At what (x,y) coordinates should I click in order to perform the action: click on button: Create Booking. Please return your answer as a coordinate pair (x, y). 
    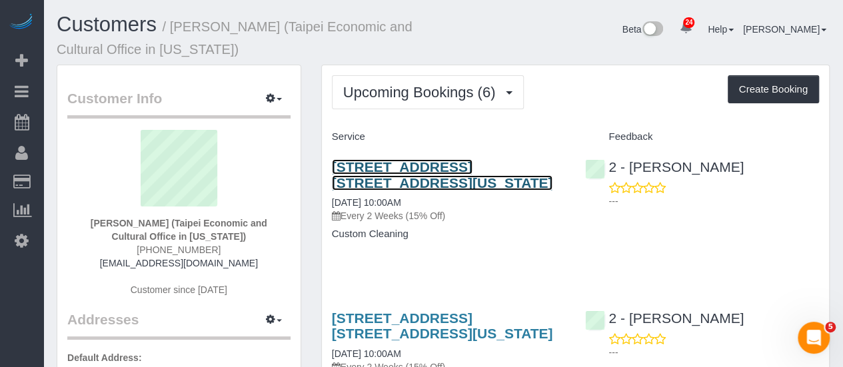
    Looking at the image, I should click on (773, 89).